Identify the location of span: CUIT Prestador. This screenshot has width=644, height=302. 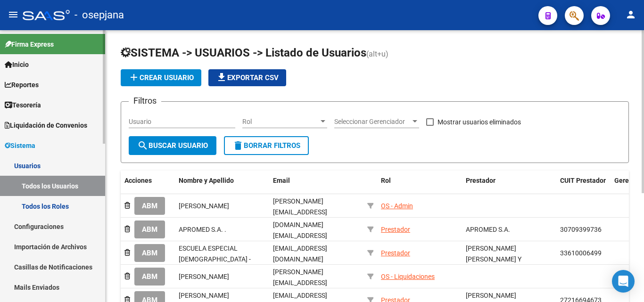
(582, 180).